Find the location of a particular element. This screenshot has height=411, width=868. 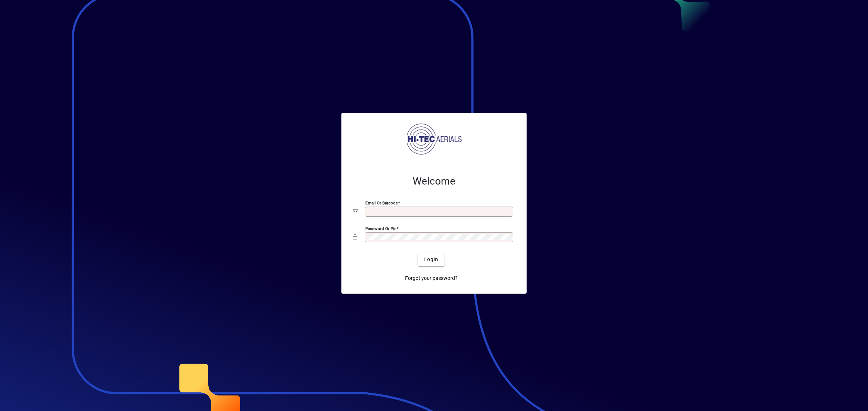

mat-label: Email or Barcode is located at coordinates (381, 203).